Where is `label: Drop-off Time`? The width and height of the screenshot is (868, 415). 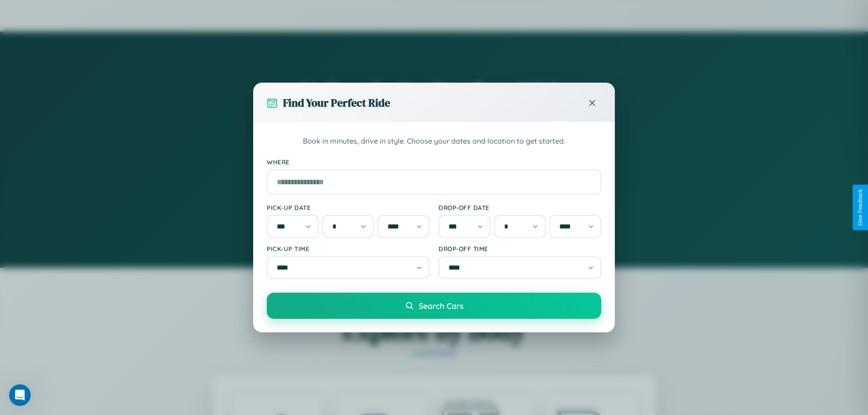 label: Drop-off Time is located at coordinates (520, 248).